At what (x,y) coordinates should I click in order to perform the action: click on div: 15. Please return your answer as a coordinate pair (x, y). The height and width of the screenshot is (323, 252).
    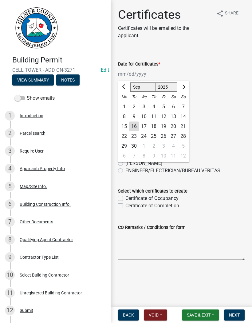
    Looking at the image, I should click on (124, 126).